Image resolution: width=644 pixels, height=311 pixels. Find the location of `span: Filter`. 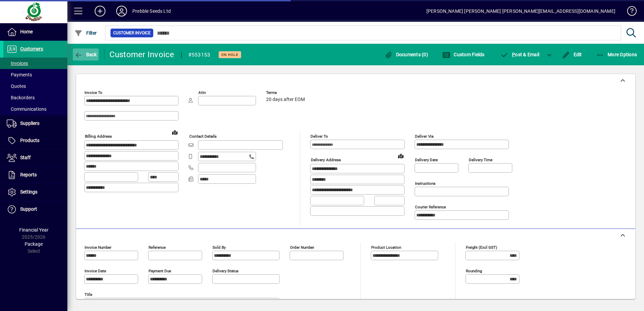

span: Filter is located at coordinates (86, 33).